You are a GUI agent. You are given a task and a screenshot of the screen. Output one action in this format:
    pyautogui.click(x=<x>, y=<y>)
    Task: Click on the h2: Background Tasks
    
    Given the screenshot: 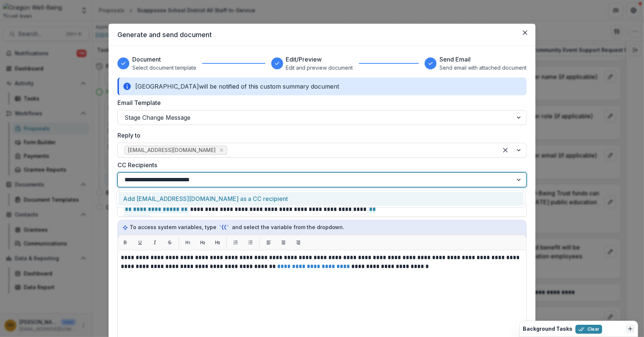 What is the action you would take?
    pyautogui.click(x=548, y=329)
    